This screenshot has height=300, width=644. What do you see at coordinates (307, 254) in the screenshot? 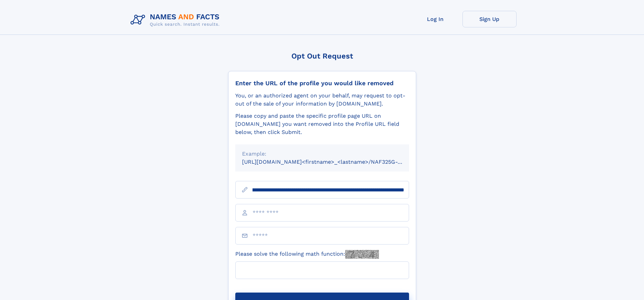
I see `label: Please solve the following math function:` at bounding box center [307, 254].